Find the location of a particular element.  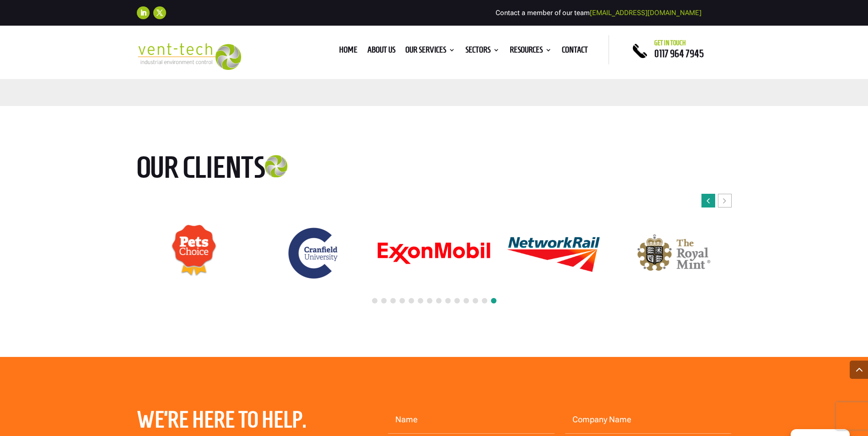

img: Network Rail logo is located at coordinates (554, 253).